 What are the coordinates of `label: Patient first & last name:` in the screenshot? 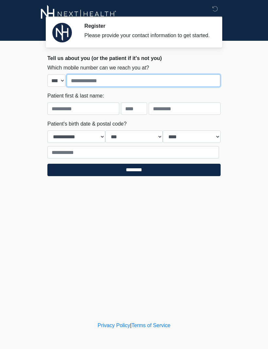 It's located at (75, 96).